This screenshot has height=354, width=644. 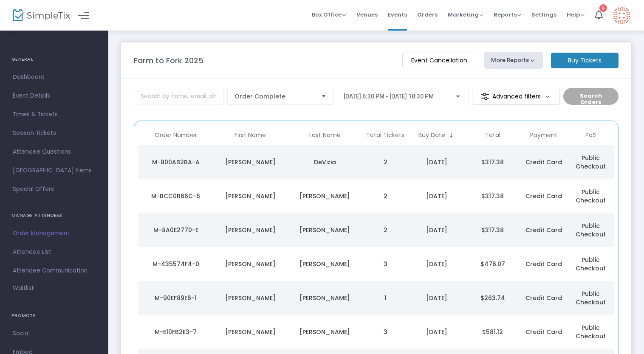 I want to click on span: Marketing, so click(x=466, y=14).